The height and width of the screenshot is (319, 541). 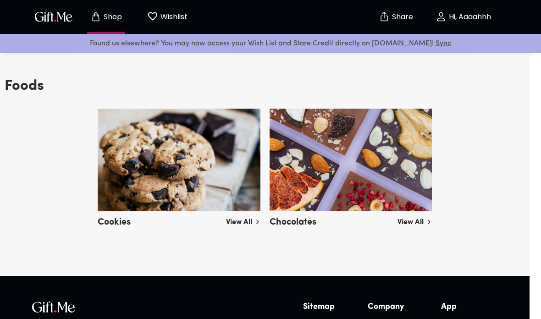 What do you see at coordinates (293, 221) in the screenshot?
I see `h5: Chocolates` at bounding box center [293, 221].